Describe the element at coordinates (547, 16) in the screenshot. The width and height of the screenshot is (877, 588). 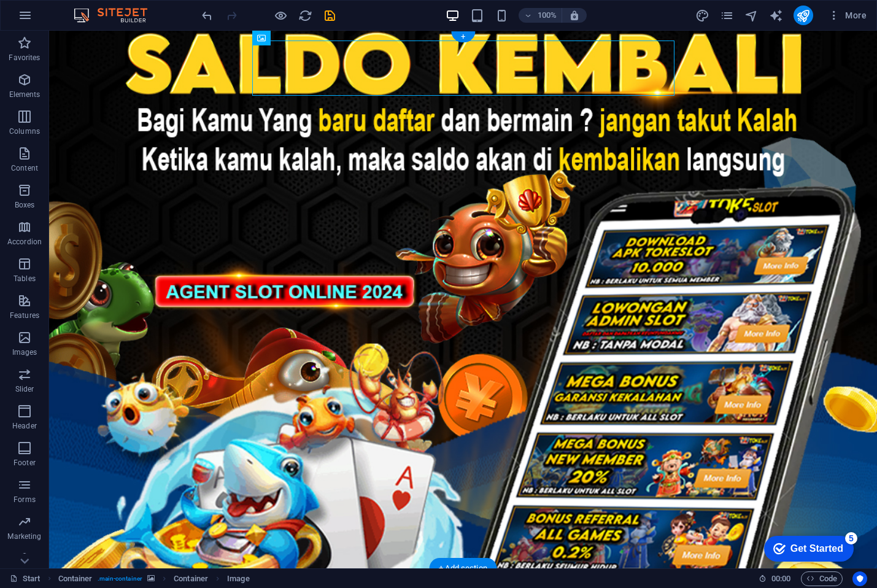
I see `h6: 100%` at that location.